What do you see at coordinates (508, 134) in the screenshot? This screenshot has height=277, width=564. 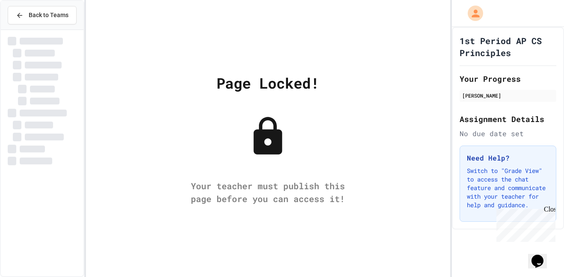 I see `div: No due date set` at bounding box center [508, 134].